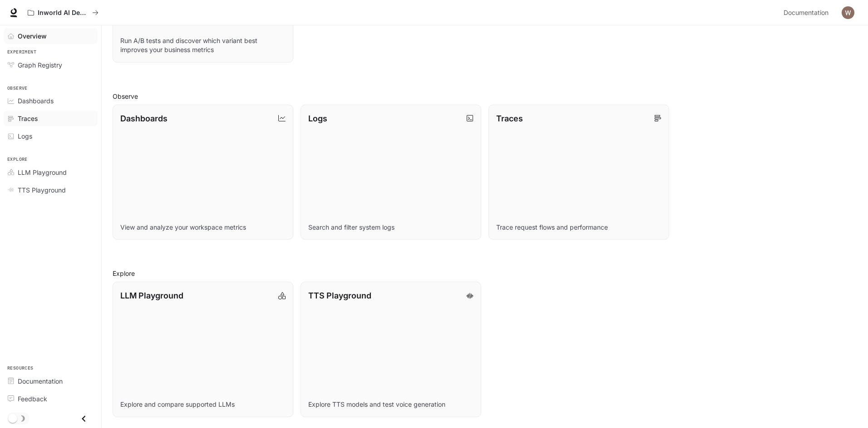 The image size is (868, 428). What do you see at coordinates (203, 172) in the screenshot?
I see `a: DashboardsView and analyze your workspace metrics` at bounding box center [203, 172].